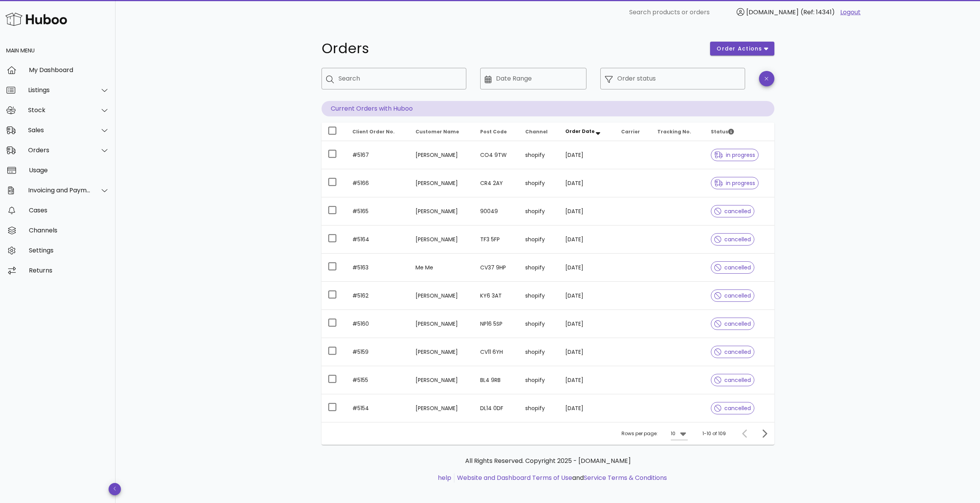  Describe the element at coordinates (437, 132) in the screenshot. I see `span: Customer Name` at that location.